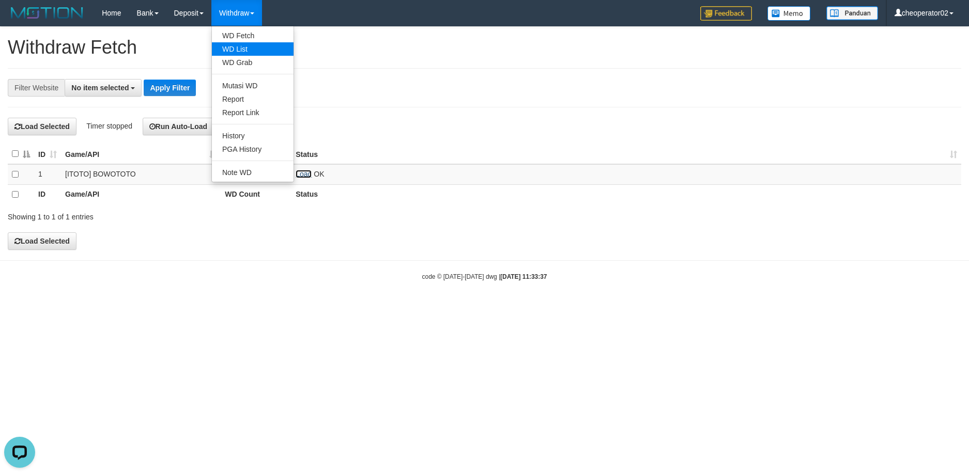  Describe the element at coordinates (201, 215) in the screenshot. I see `div: Showing 1 to 1 of 1 entries` at that location.